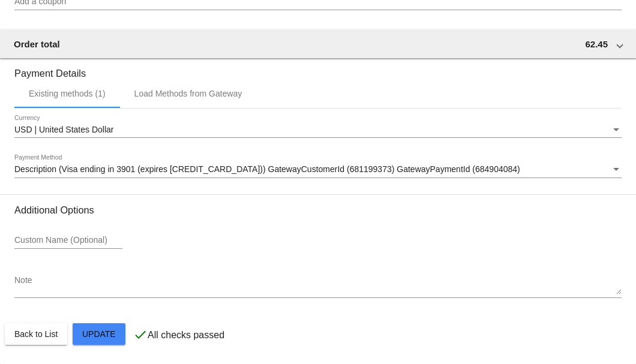 The image size is (636, 364). I want to click on mat-select: Currency, so click(318, 130).